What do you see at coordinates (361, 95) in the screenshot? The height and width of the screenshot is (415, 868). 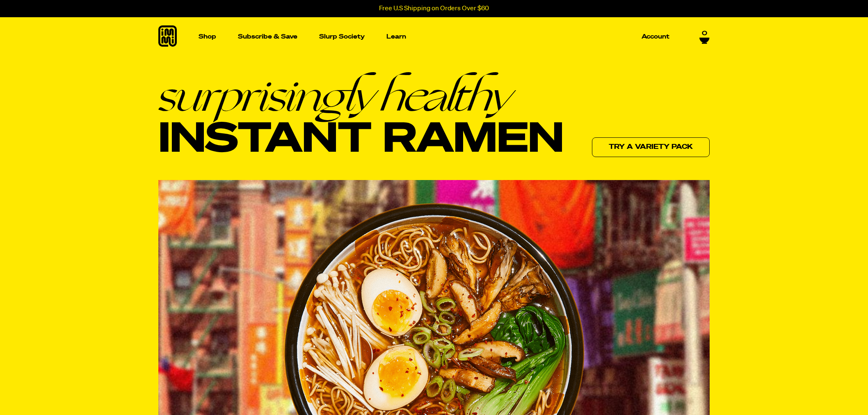 I see `em: surprisingly healthy` at bounding box center [361, 95].